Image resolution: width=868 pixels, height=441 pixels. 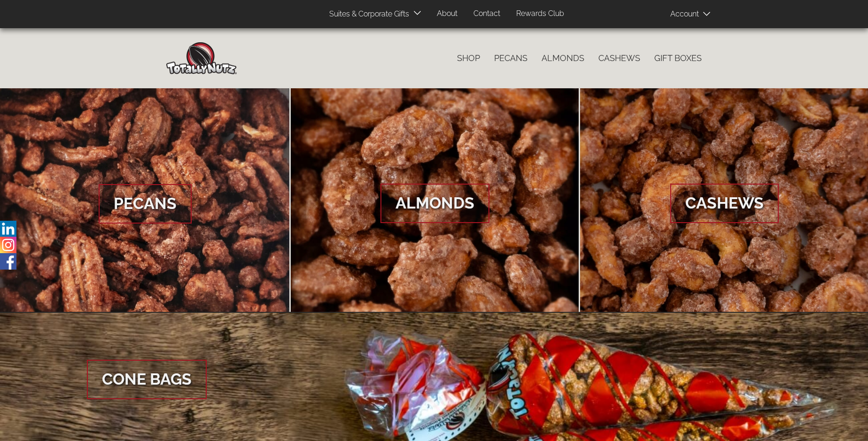 What do you see at coordinates (678, 58) in the screenshot?
I see `a: Gift Boxes` at bounding box center [678, 58].